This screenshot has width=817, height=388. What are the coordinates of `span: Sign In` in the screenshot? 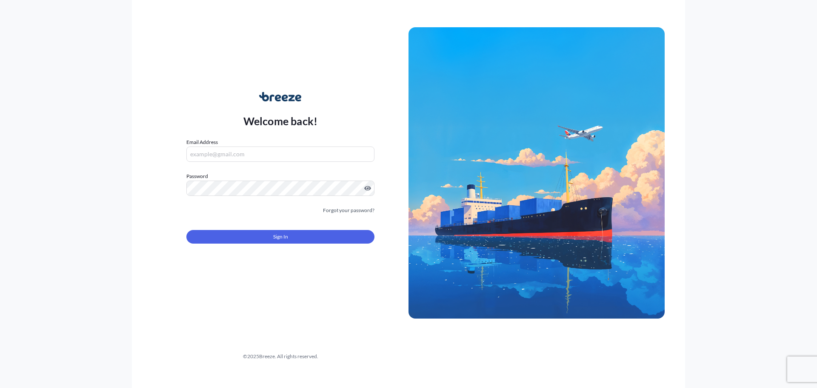 It's located at (280, 237).